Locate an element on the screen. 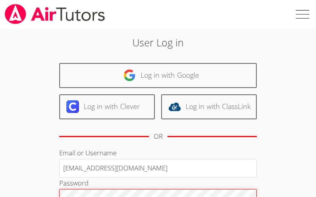  label: Password is located at coordinates (74, 182).